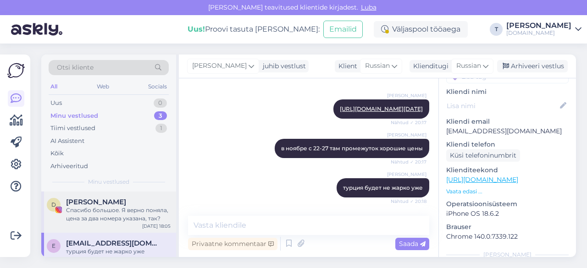 This screenshot has height=268, width=587. What do you see at coordinates (161, 128) in the screenshot?
I see `div: 1` at bounding box center [161, 128].